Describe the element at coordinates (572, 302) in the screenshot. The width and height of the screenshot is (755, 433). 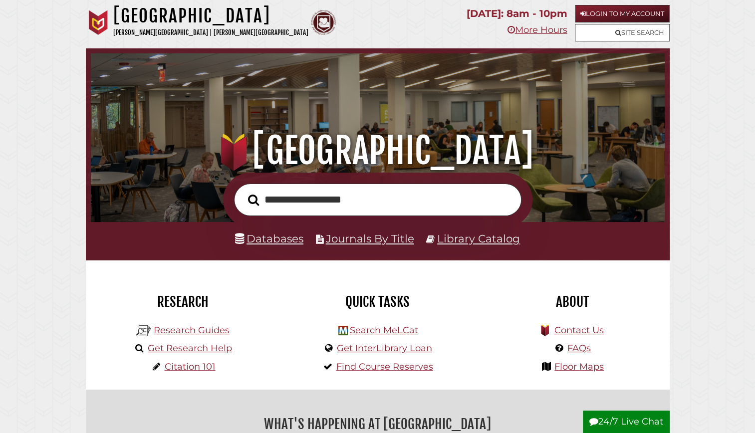
I see `h2: About` at that location.